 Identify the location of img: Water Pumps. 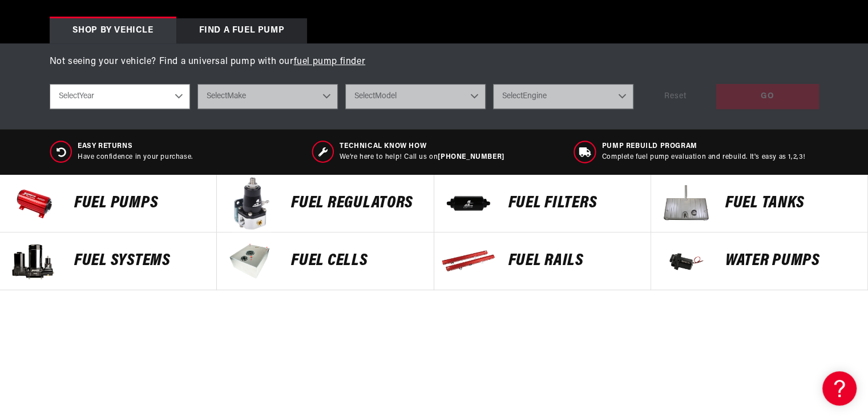
(685, 261).